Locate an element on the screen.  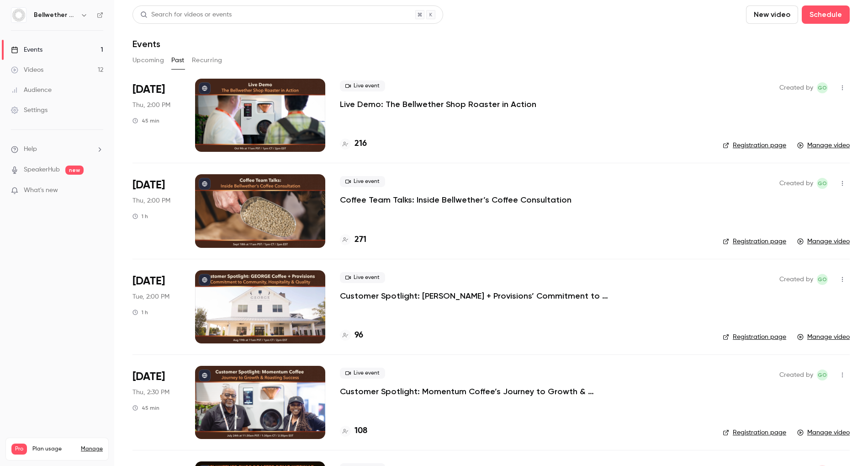
div: Videos is located at coordinates (27, 70).